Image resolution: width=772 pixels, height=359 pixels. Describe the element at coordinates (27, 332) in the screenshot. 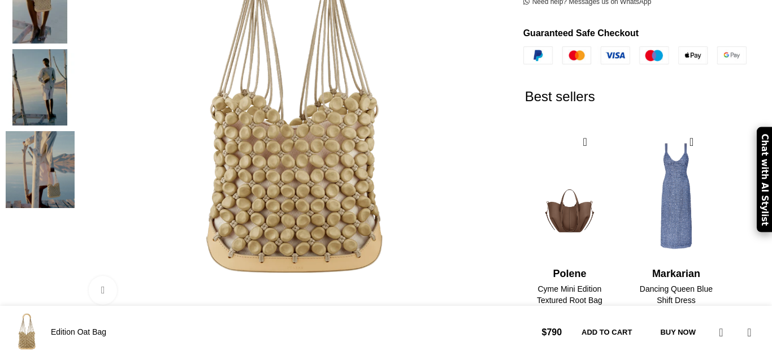

I see `img: Polene` at that location.